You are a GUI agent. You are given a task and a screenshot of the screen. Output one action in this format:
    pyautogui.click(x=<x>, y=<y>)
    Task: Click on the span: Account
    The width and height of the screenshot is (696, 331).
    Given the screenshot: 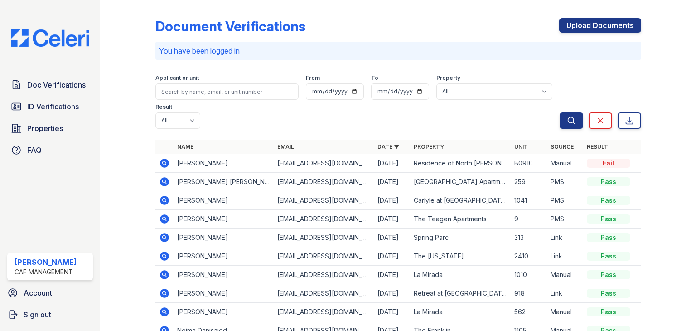 What is the action you would take?
    pyautogui.click(x=38, y=293)
    